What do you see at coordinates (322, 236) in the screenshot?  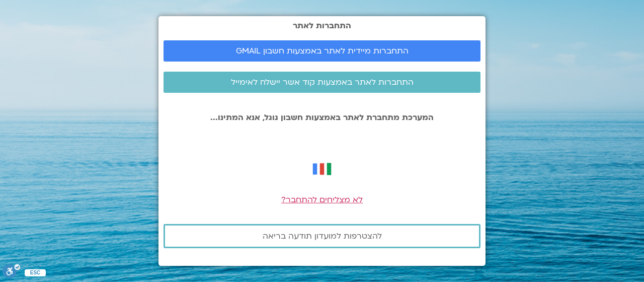 I see `a: להצטרפות למועדון תודעה בריאה` at bounding box center [322, 236].